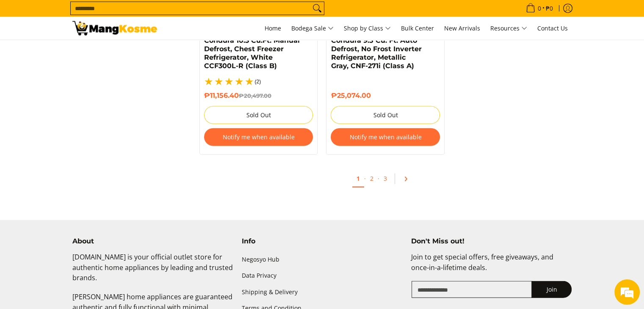 This screenshot has height=309, width=644. Describe the element at coordinates (461, 28) in the screenshot. I see `a: New Arrivals` at that location.